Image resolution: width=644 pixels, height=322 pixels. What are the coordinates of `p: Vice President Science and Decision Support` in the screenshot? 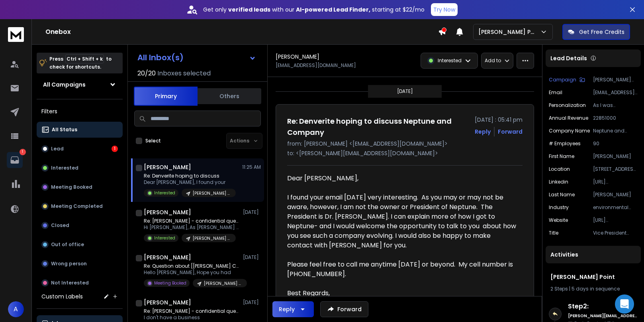 It's located at (615, 233).